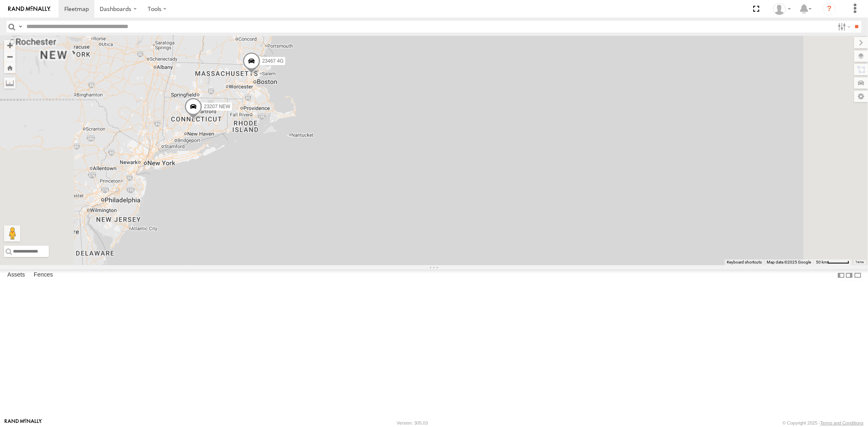 The image size is (868, 427). What do you see at coordinates (10, 67) in the screenshot?
I see `button: Zoom Home` at bounding box center [10, 67].